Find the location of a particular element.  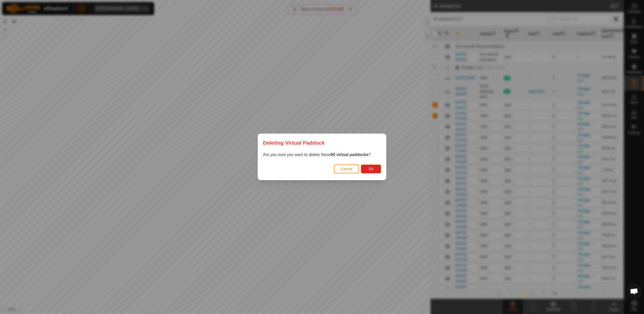

span: Are you sure you want to delete these ? is located at coordinates (317, 155).